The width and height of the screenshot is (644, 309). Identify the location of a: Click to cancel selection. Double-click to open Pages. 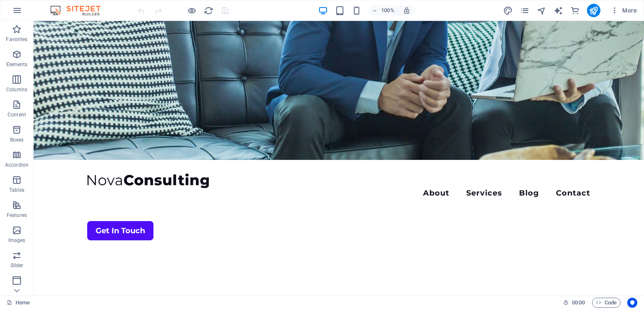
(18, 303).